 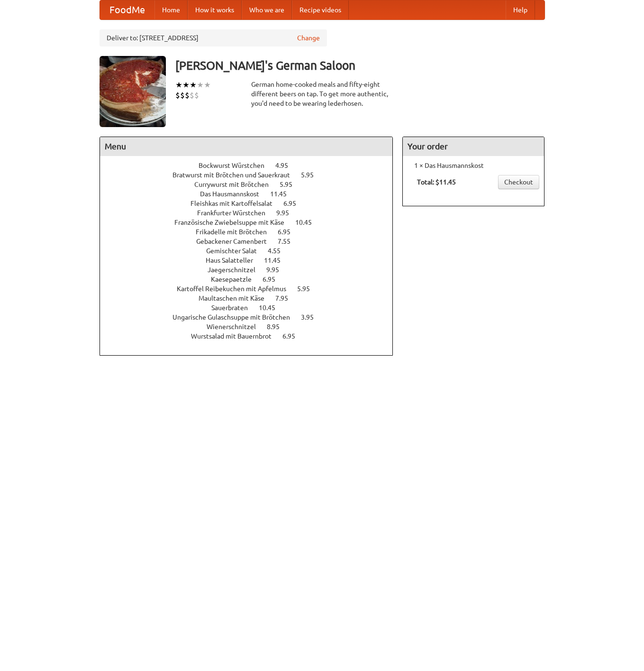 What do you see at coordinates (279, 250) in the screenshot?
I see `span: 4.55` at bounding box center [279, 250].